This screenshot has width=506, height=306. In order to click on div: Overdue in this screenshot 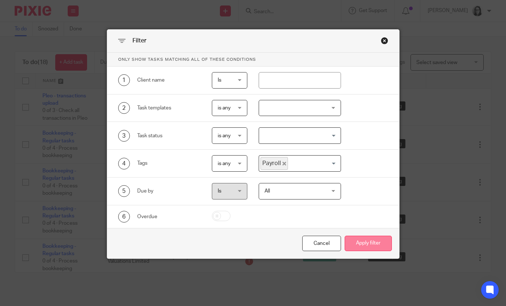, I will do `click(169, 217)`.